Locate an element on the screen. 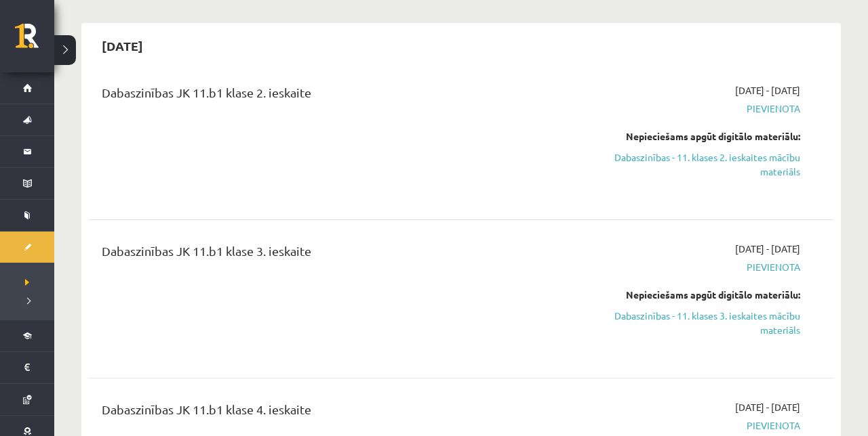  div: Dabaszinības JK 11.b1 klase 4. ieskaite is located at coordinates (330, 412).